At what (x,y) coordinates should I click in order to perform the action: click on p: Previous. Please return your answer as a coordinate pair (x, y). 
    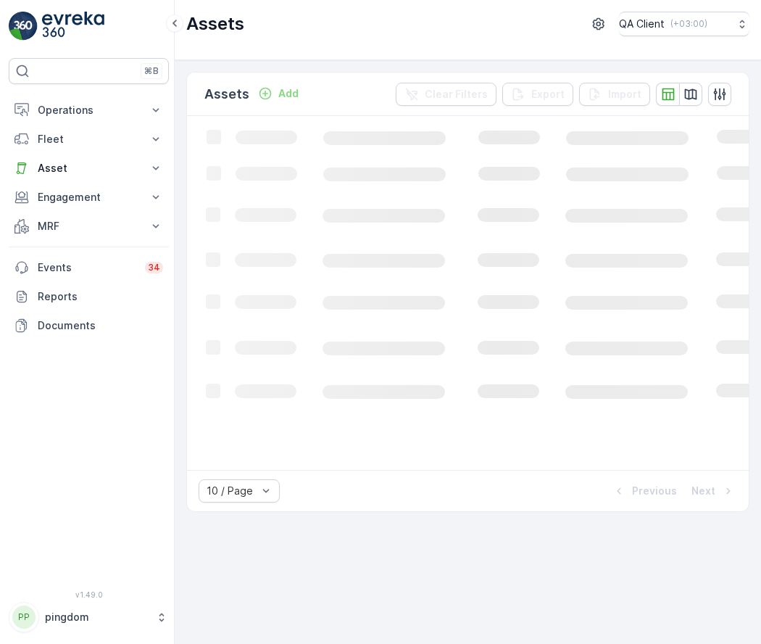
    Looking at the image, I should click on (655, 491).